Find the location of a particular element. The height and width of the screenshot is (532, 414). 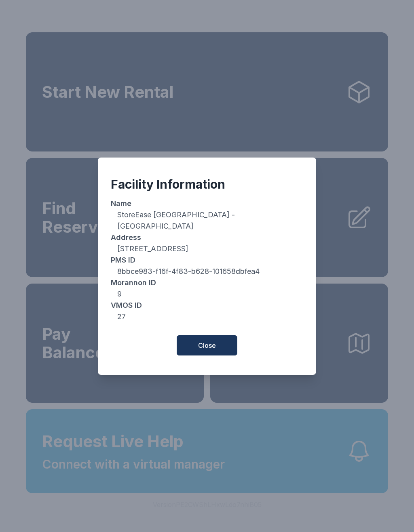

dt: Morannon ID is located at coordinates (207, 283).